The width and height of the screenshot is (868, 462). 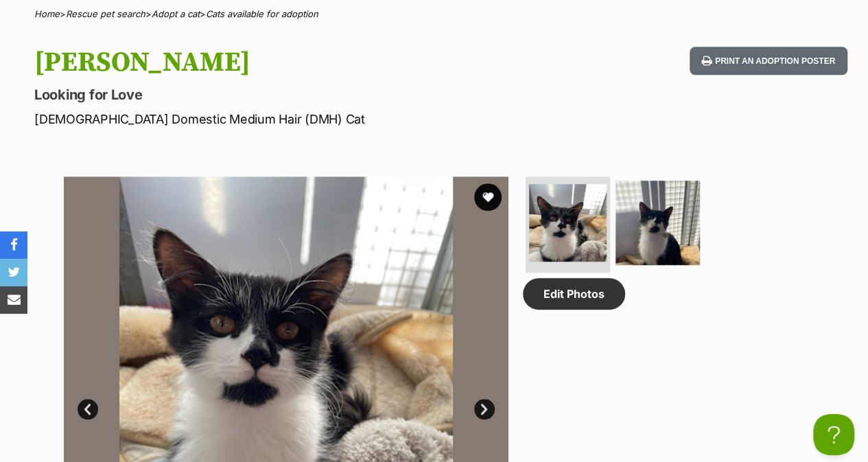 What do you see at coordinates (176, 13) in the screenshot?
I see `a: Adopt a cat` at bounding box center [176, 13].